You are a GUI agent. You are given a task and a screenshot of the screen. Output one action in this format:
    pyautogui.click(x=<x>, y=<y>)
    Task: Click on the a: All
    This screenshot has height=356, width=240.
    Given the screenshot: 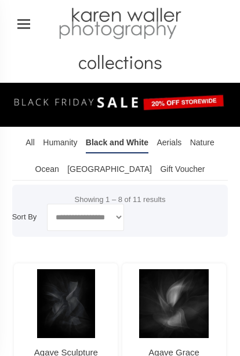 What is the action you would take?
    pyautogui.click(x=30, y=143)
    